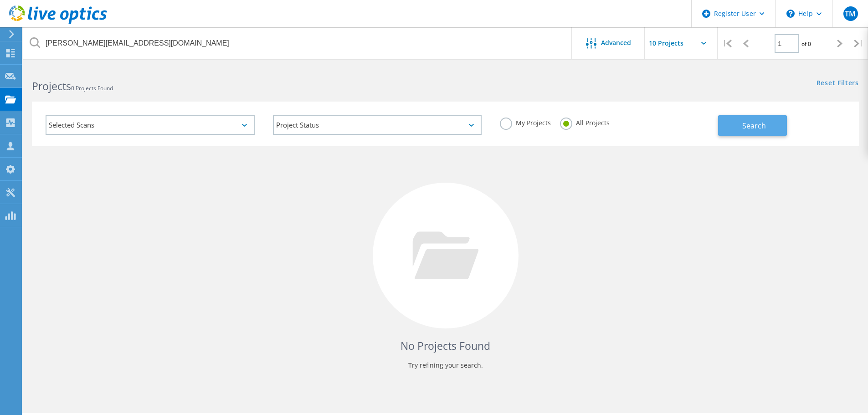 The height and width of the screenshot is (415, 868). What do you see at coordinates (378, 125) in the screenshot?
I see `div: Project Status` at bounding box center [378, 125].